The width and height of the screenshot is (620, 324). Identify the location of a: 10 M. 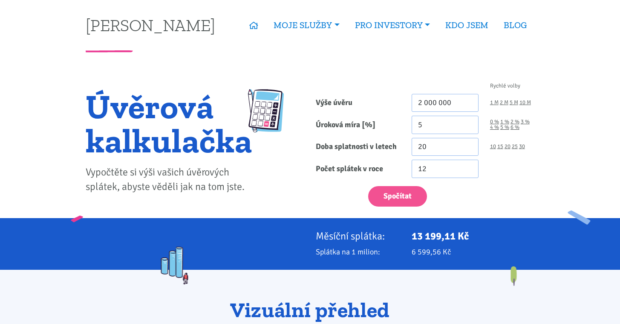
(525, 102).